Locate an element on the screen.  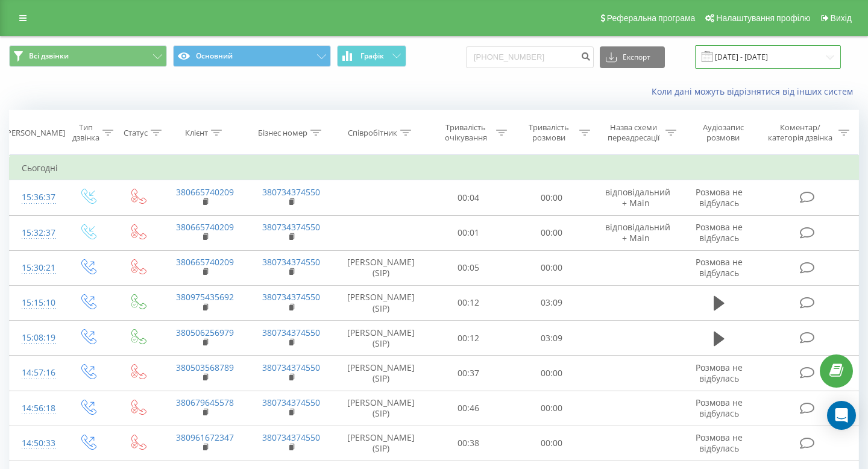
td: 00:01 is located at coordinates (469, 233).